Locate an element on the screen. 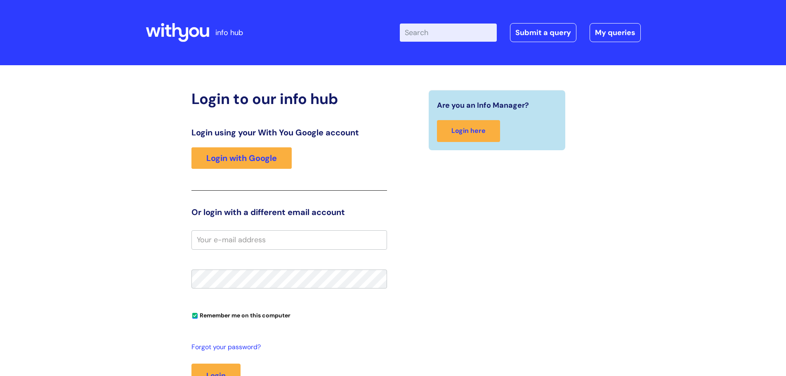 This screenshot has height=376, width=786. h3: Login using your With You Google account is located at coordinates (289, 132).